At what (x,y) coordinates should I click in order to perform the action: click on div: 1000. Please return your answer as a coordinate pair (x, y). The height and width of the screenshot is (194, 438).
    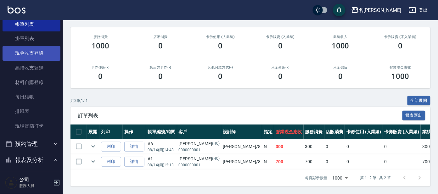
    Looking at the image, I should click on (340, 178).